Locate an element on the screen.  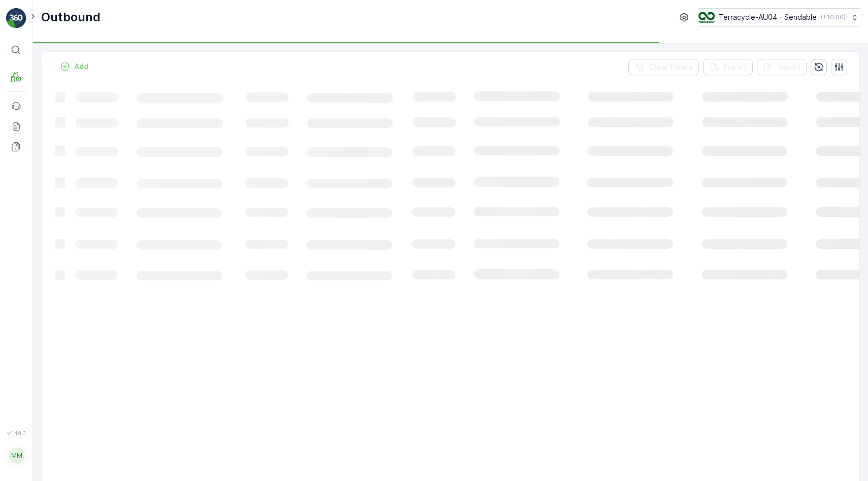
span: v 1.49.3 is located at coordinates (16, 433).